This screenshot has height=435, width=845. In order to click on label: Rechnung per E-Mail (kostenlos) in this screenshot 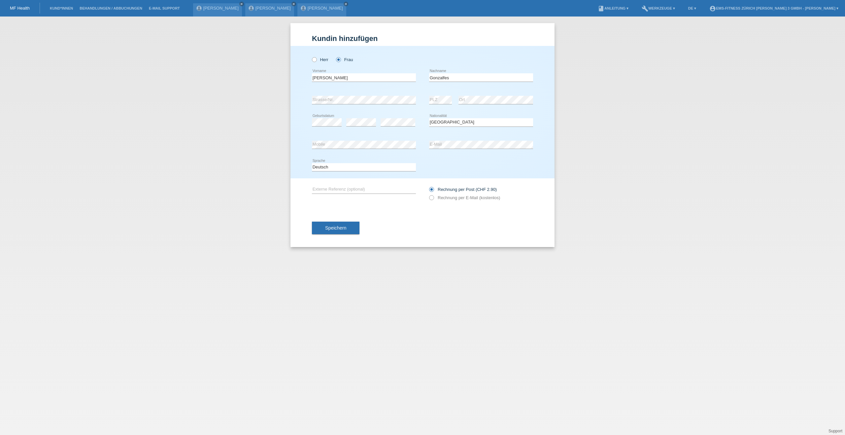, I will do `click(465, 197)`.